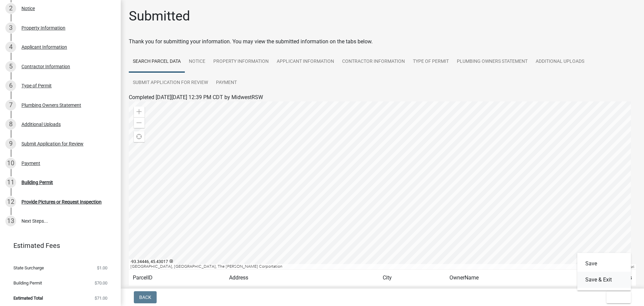 The width and height of the screenshot is (644, 306). Describe the element at coordinates (28, 298) in the screenshot. I see `span: Estimated Total` at that location.